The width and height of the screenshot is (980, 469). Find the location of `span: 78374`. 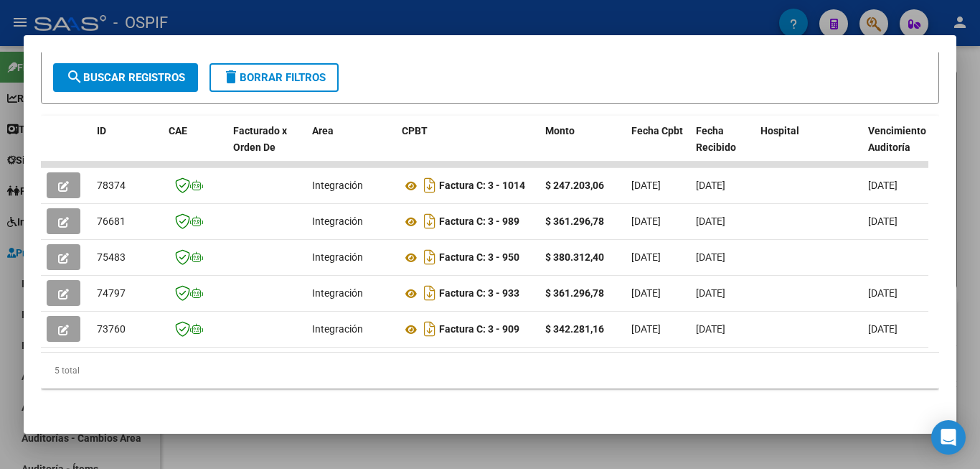

span: 78374 is located at coordinates (111, 186).